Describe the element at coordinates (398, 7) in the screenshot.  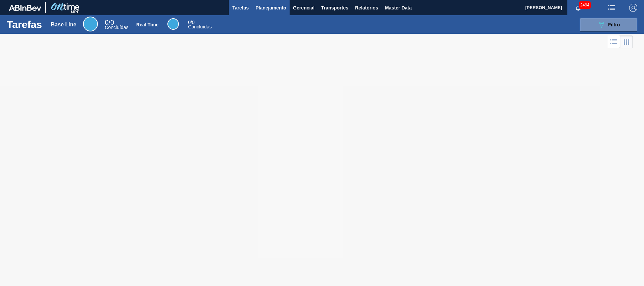
I see `span: Master Data` at that location.